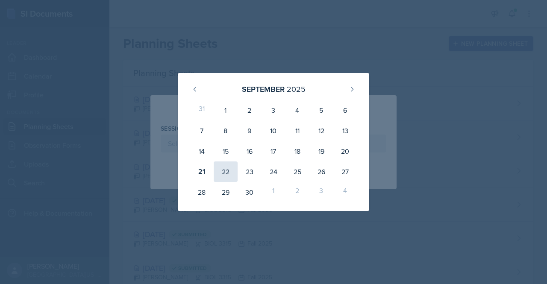 The image size is (547, 284). What do you see at coordinates (202, 151) in the screenshot?
I see `div: 14` at bounding box center [202, 151].